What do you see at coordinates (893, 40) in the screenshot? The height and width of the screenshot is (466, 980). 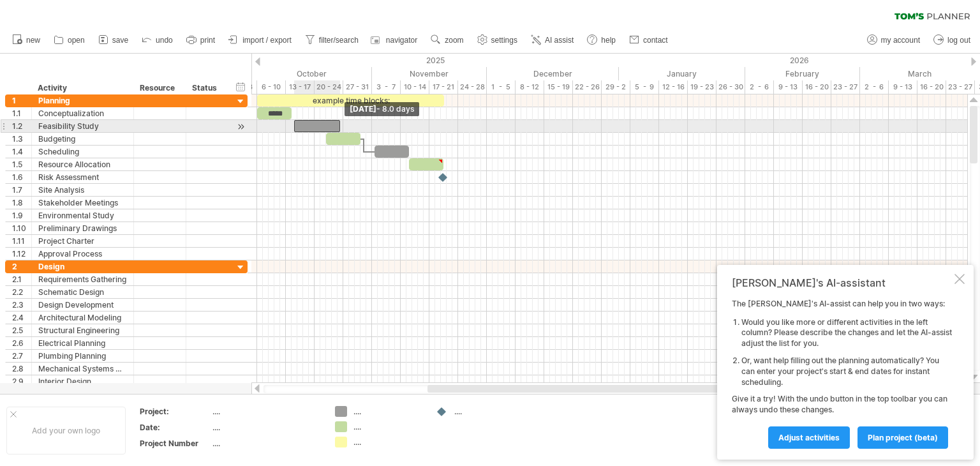 I see `a: my account` at bounding box center [893, 40].